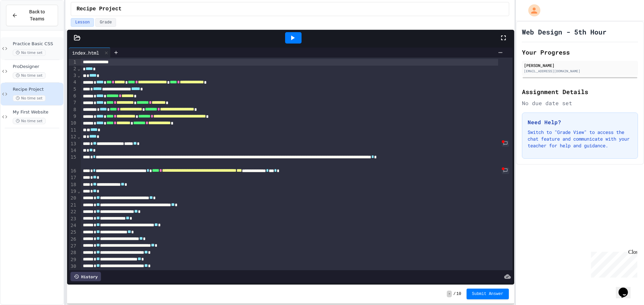 This screenshot has height=305, width=644. Describe the element at coordinates (488, 294) in the screenshot. I see `span: Submit Answer` at that location.